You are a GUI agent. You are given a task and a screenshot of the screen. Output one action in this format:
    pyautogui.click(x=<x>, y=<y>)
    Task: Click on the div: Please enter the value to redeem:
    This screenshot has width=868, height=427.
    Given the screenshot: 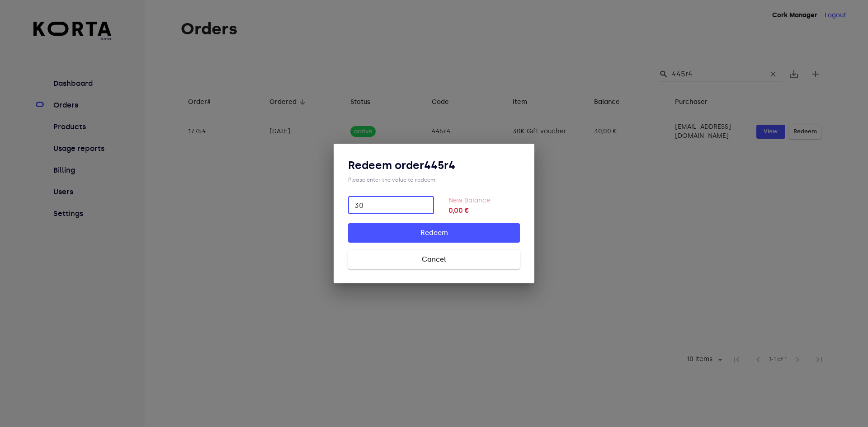 What is the action you would take?
    pyautogui.click(x=434, y=180)
    